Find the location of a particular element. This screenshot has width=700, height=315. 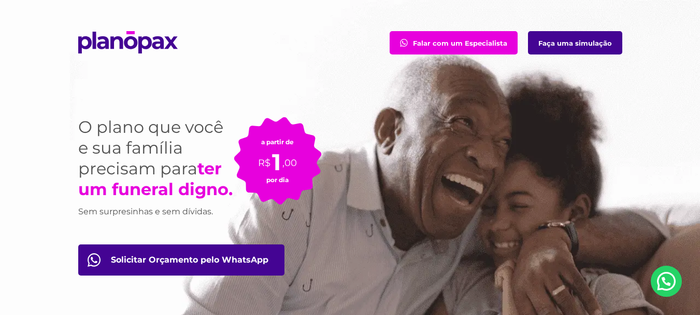

span: 1 is located at coordinates (276, 162).